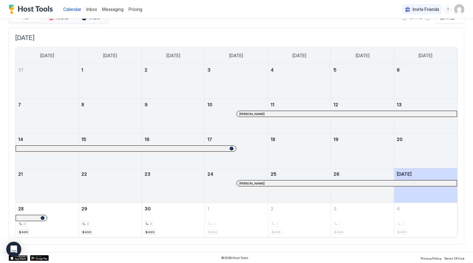 Image resolution: width=473 pixels, height=263 pixels. What do you see at coordinates (173, 209) in the screenshot?
I see `a: September 30, 2025` at bounding box center [173, 209].